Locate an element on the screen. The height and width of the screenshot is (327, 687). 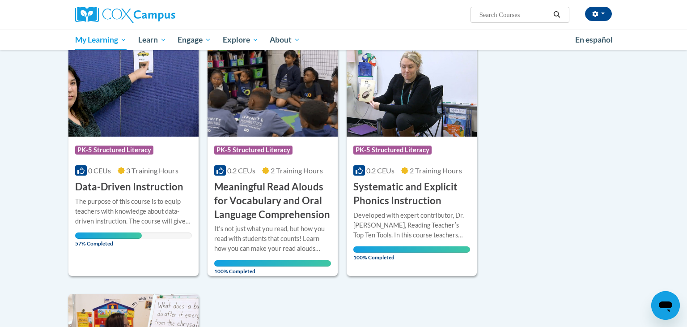
div: Main menu is located at coordinates (344, 40).